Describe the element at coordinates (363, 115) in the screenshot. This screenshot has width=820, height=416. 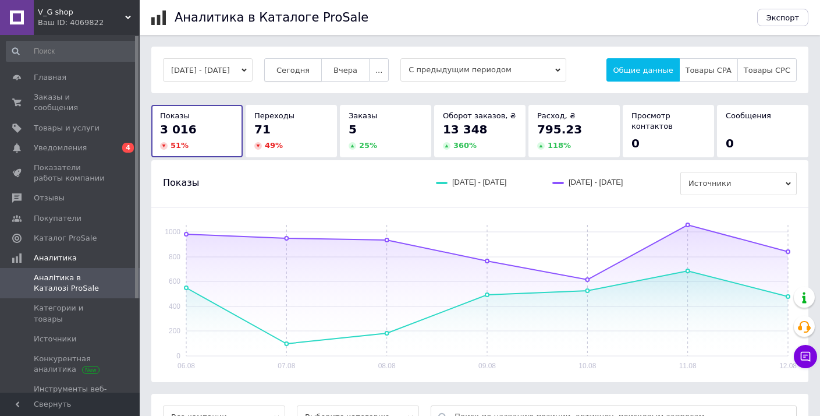
I see `span: Заказы` at that location.